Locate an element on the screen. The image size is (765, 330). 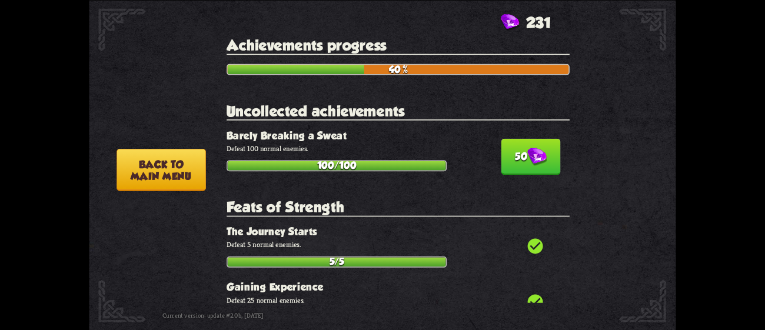
div: Gems is located at coordinates (526, 22).